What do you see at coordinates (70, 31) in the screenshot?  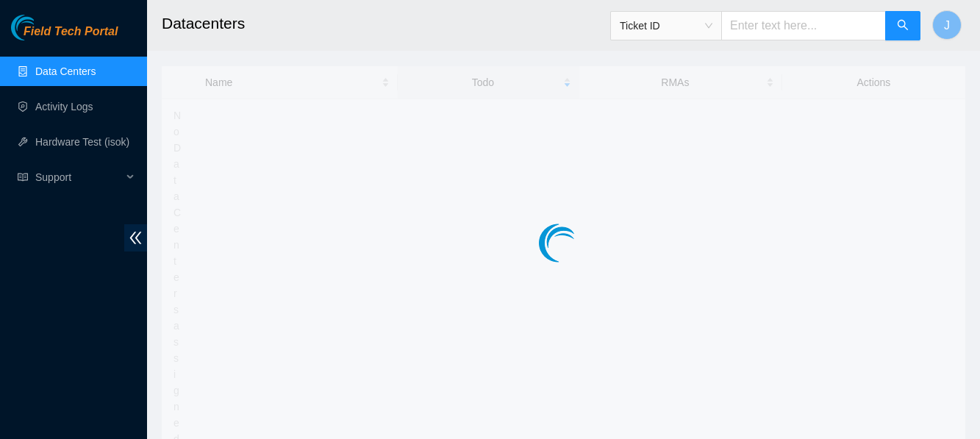 I see `span: Field Tech Portal` at bounding box center [70, 31].